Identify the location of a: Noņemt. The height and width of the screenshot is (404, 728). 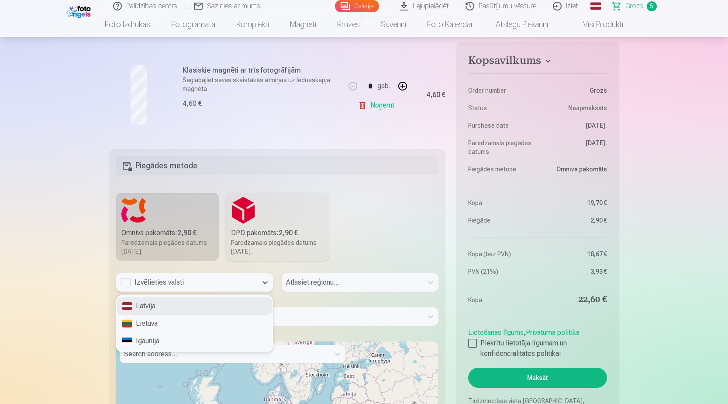
(378, 105).